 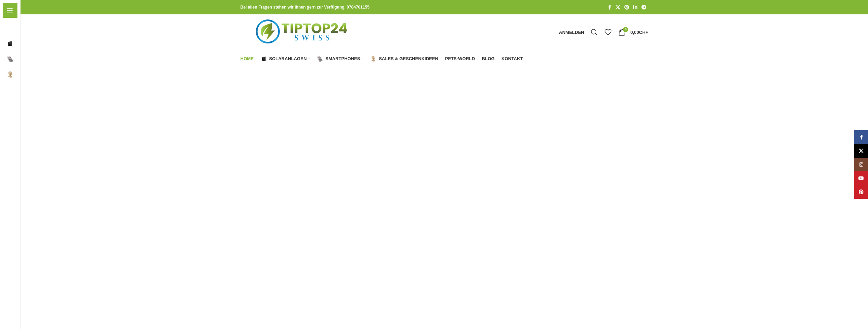 I want to click on a: 0 0,00CHF, so click(x=633, y=32).